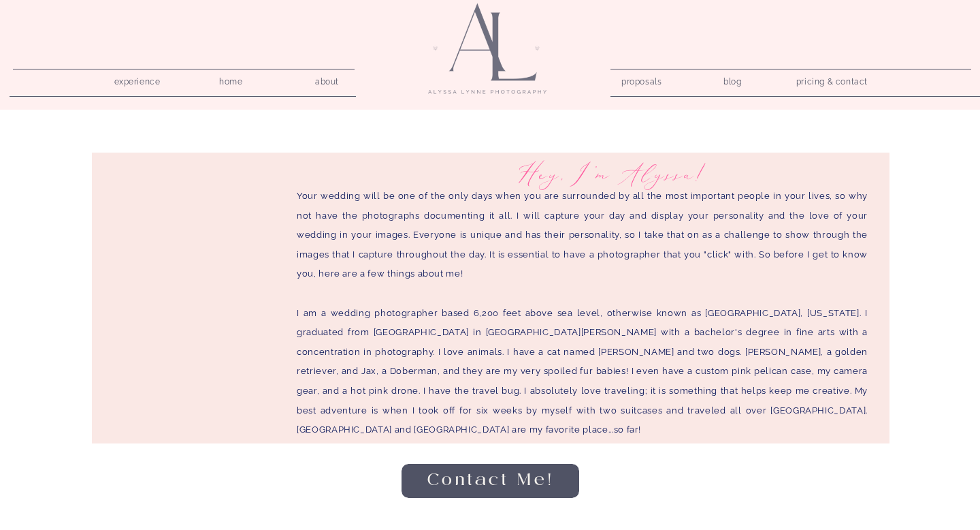 Image resolution: width=980 pixels, height=530 pixels. I want to click on h1: Contact Me!, so click(491, 480).